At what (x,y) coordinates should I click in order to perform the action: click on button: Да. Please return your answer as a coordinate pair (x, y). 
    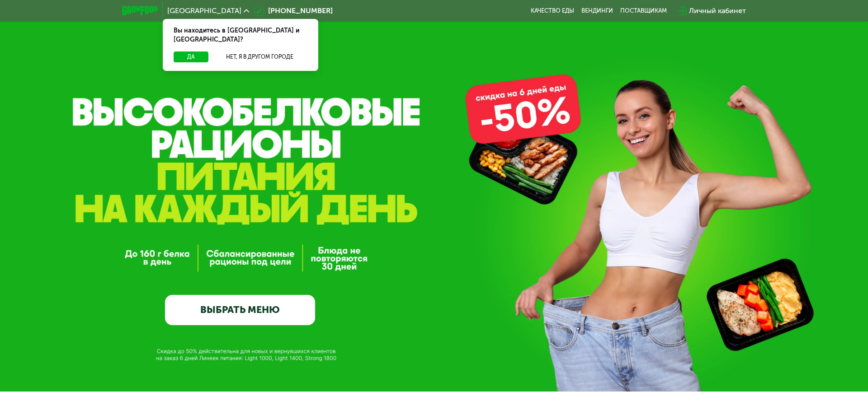
    Looking at the image, I should click on (191, 57).